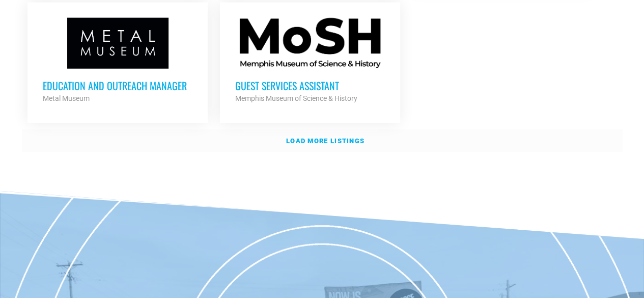 This screenshot has width=644, height=298. Describe the element at coordinates (310, 61) in the screenshot. I see `a: Guest Services Assistant Memphis Museum of Science & History` at that location.